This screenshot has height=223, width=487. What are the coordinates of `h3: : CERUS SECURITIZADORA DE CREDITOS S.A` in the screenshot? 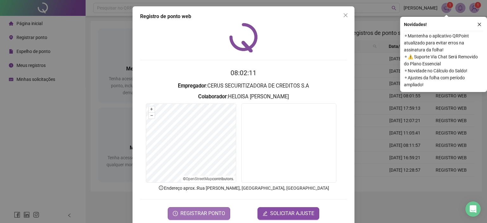 It's located at (244, 86).